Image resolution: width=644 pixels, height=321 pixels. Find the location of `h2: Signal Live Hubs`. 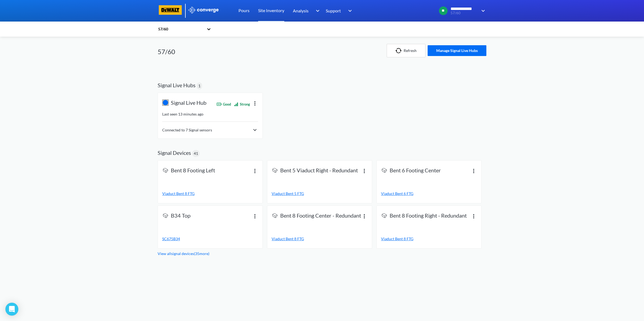

h2: Signal Live Hubs is located at coordinates (177, 85).